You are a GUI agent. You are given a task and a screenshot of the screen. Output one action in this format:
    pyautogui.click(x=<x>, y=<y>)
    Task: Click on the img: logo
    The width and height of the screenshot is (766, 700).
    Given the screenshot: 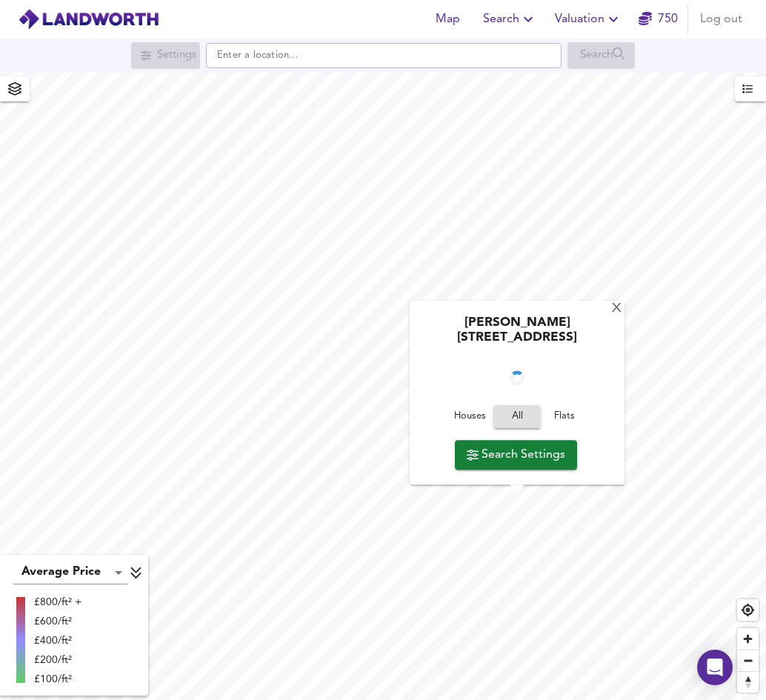 What is the action you would take?
    pyautogui.click(x=88, y=20)
    